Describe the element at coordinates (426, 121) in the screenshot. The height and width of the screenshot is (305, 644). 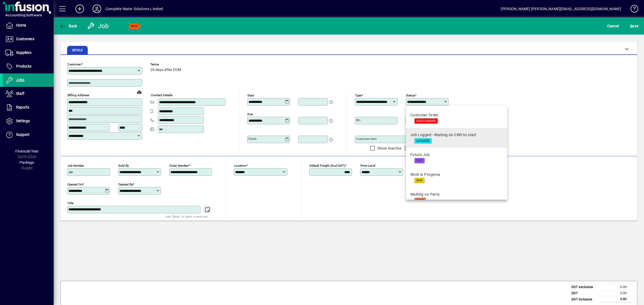
I see `span: CUSTORDER` at that location.